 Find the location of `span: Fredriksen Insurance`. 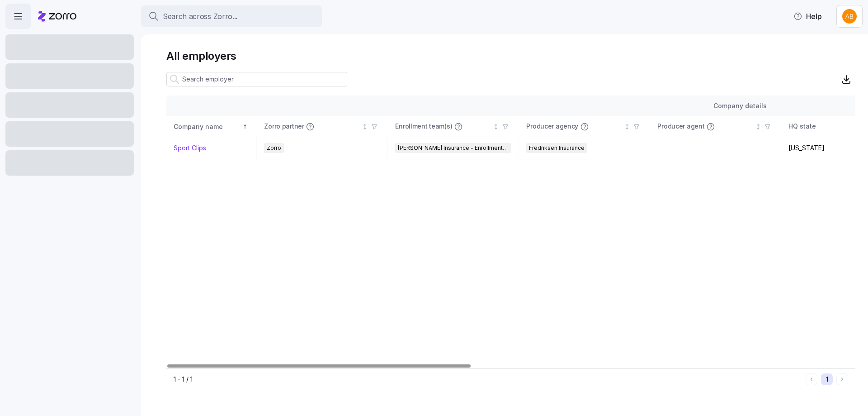

span: Fredriksen Insurance is located at coordinates (556, 148).